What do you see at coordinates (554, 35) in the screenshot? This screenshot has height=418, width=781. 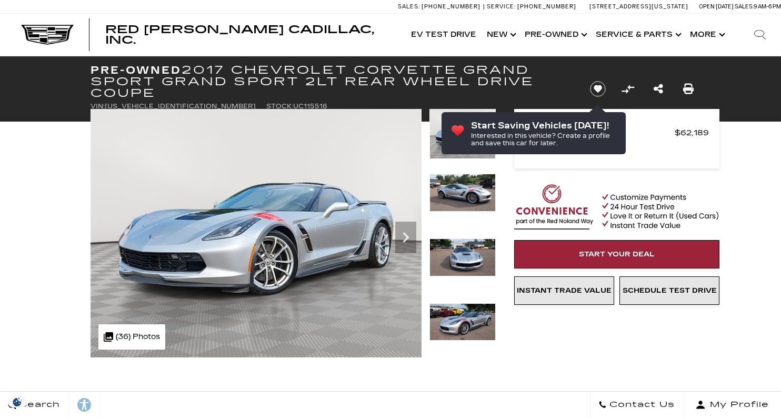 I see `a: Pre-Owned` at bounding box center [554, 35].